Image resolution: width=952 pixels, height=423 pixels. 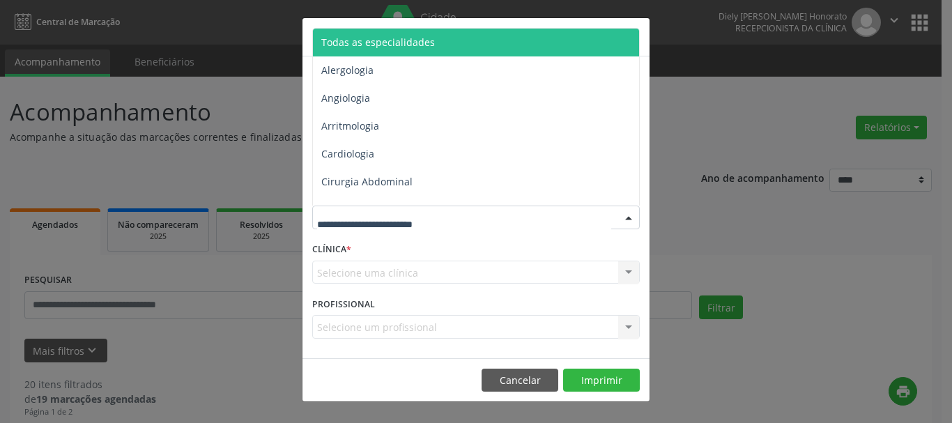 What do you see at coordinates (601, 380) in the screenshot?
I see `button: Imprimir` at bounding box center [601, 380].